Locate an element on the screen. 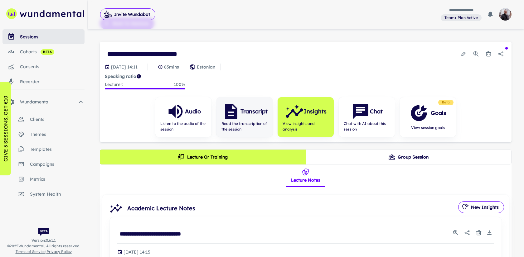  button: TranscriptRead the transcription of the session is located at coordinates (244, 117).